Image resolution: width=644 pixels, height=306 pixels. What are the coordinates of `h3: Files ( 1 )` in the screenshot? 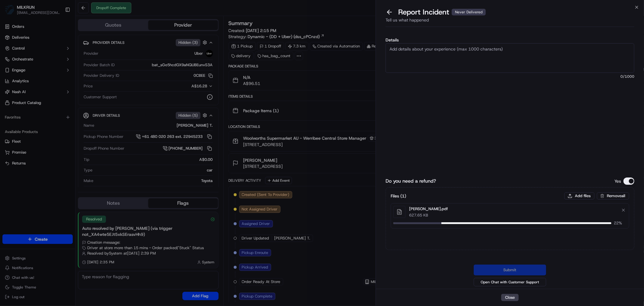 It's located at (398, 196).